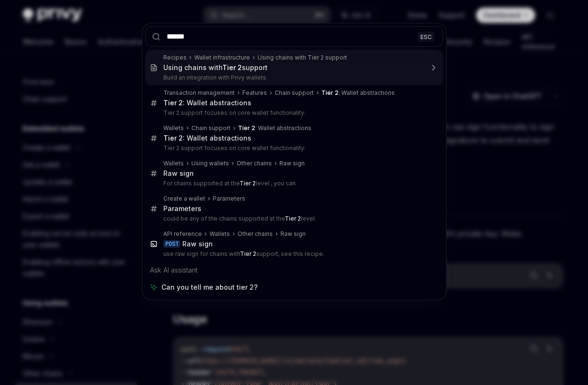 This screenshot has height=385, width=588. I want to click on div: Wallet infrastructure, so click(222, 57).